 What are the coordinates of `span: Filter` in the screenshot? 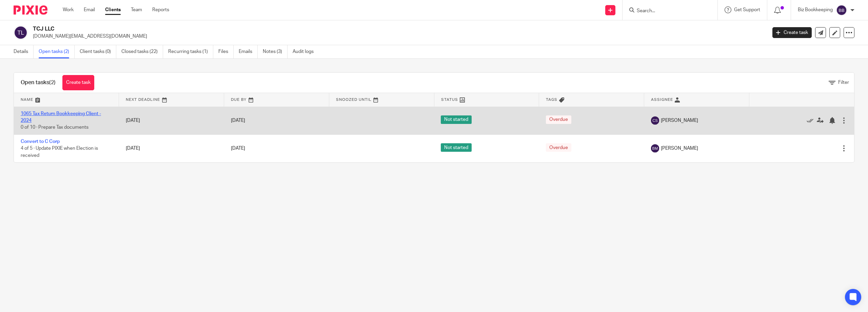 It's located at (844, 82).